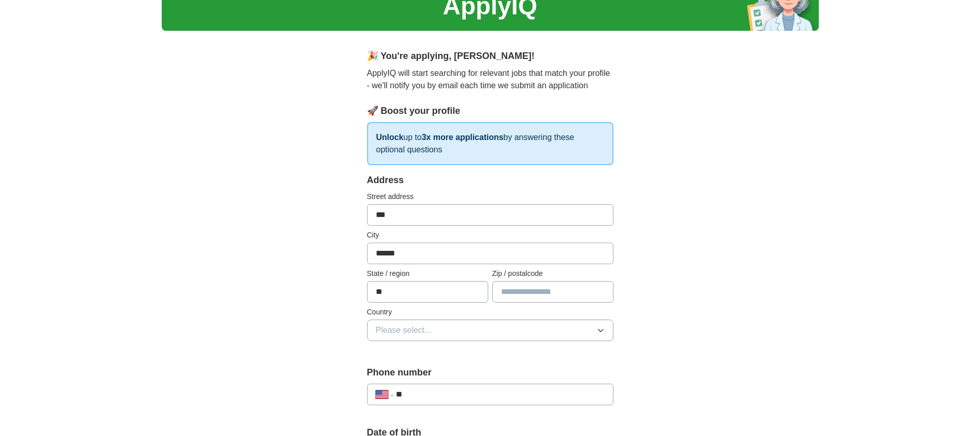 Image resolution: width=980 pixels, height=436 pixels. Describe the element at coordinates (490, 111) in the screenshot. I see `div: 🚀 Boost your profile` at that location.